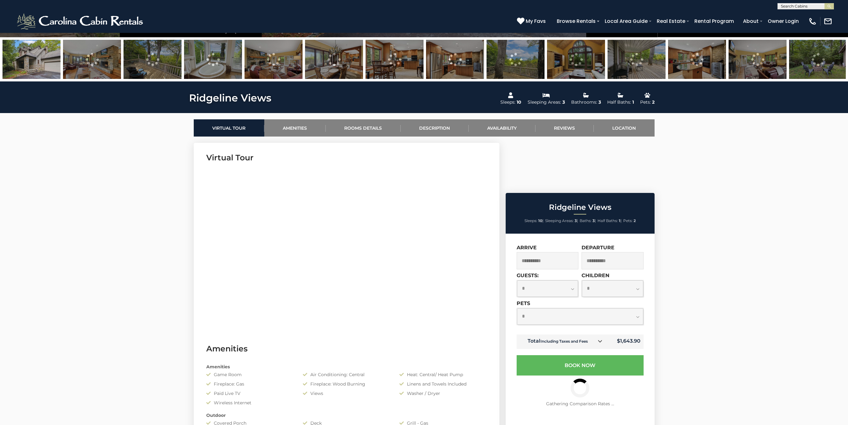  I want to click on div: Game Room, so click(250, 375).